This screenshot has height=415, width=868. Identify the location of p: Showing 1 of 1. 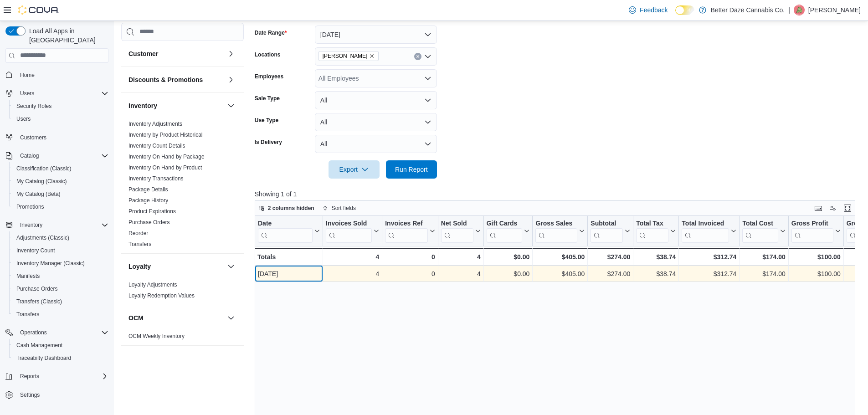
(559, 194).